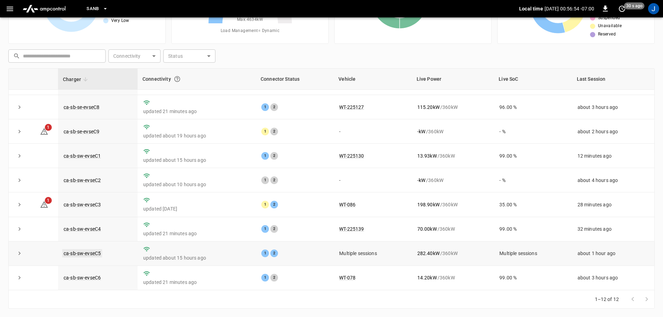 The height and width of the screenshot is (317, 663). What do you see at coordinates (531, 9) in the screenshot?
I see `p: Local time` at bounding box center [531, 9].